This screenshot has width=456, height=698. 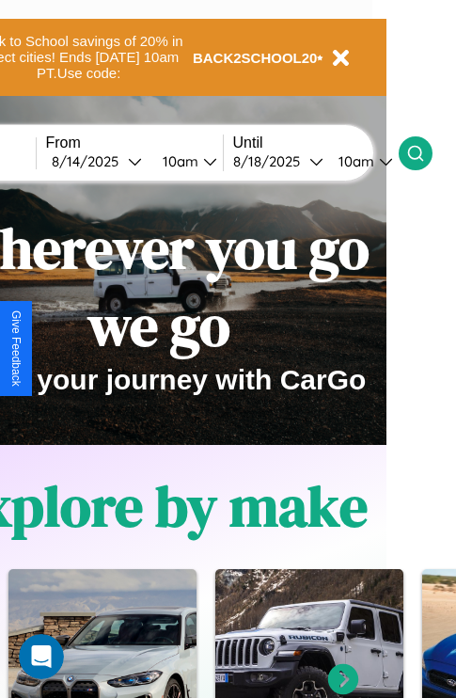 What do you see at coordinates (97, 161) in the screenshot?
I see `button: 8/14/2025` at bounding box center [97, 161].